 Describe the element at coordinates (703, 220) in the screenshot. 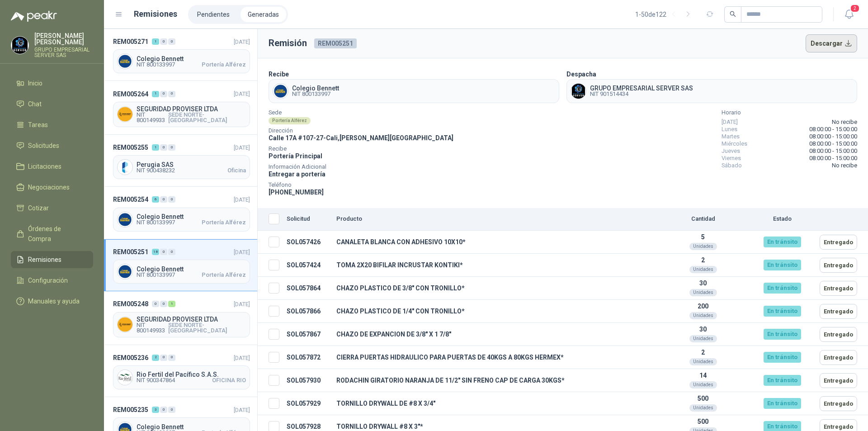

I see `th: Cantidad` at that location.